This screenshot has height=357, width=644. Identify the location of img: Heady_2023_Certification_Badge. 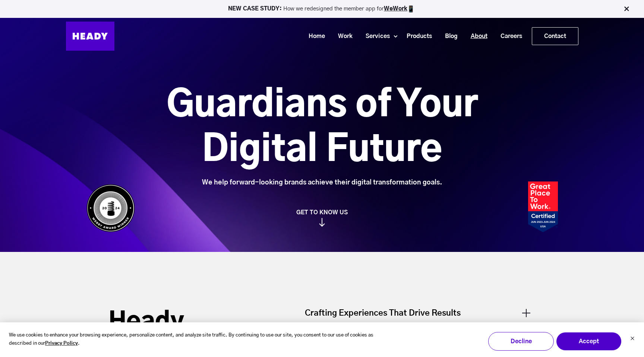
(543, 207).